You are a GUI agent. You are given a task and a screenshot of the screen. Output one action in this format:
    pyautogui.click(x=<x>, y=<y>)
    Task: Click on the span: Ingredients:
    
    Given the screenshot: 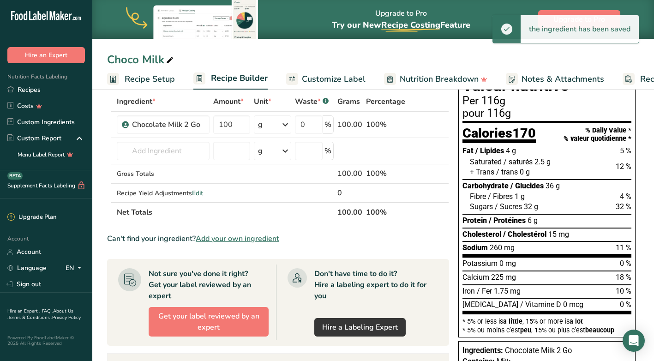 What is the action you would take?
    pyautogui.click(x=482, y=350)
    